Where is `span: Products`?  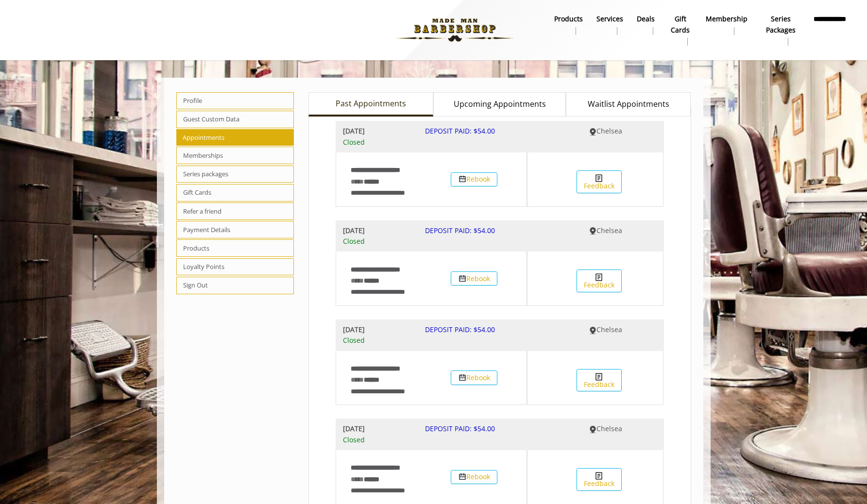 span: Products is located at coordinates (235, 248).